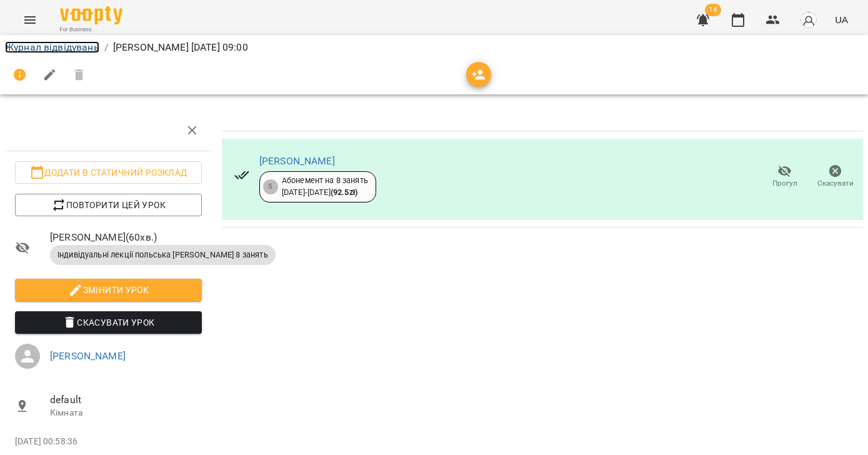 The height and width of the screenshot is (455, 868). What do you see at coordinates (713, 10) in the screenshot?
I see `span: 14` at bounding box center [713, 10].